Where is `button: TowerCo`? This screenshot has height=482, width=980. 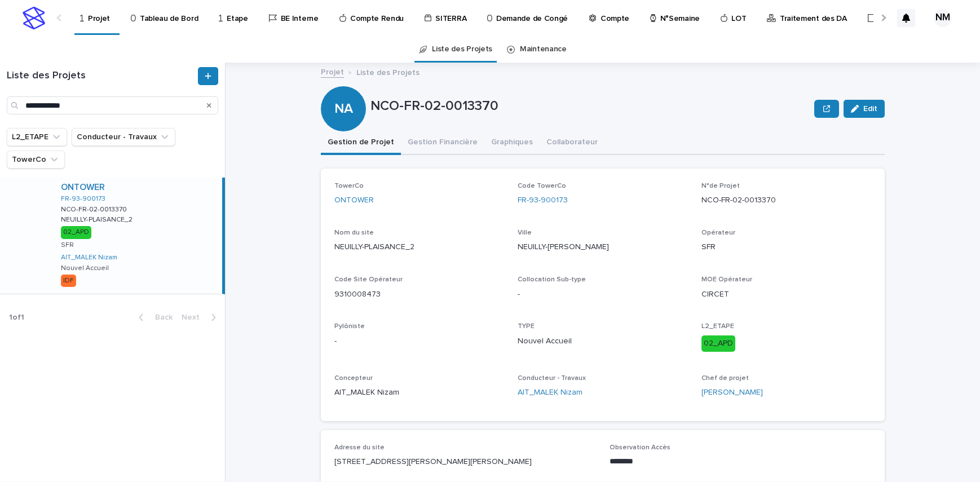 button: TowerCo is located at coordinates (35, 159).